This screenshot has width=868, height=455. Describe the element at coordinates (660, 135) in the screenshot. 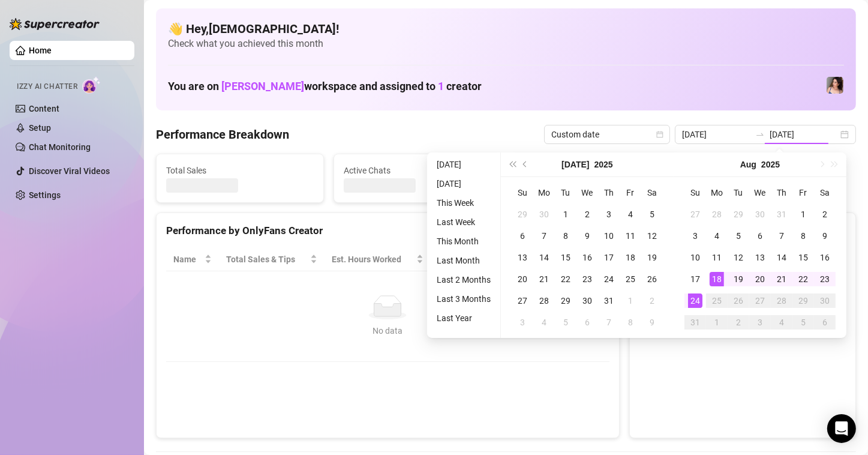

I see `span: calendar` at that location.